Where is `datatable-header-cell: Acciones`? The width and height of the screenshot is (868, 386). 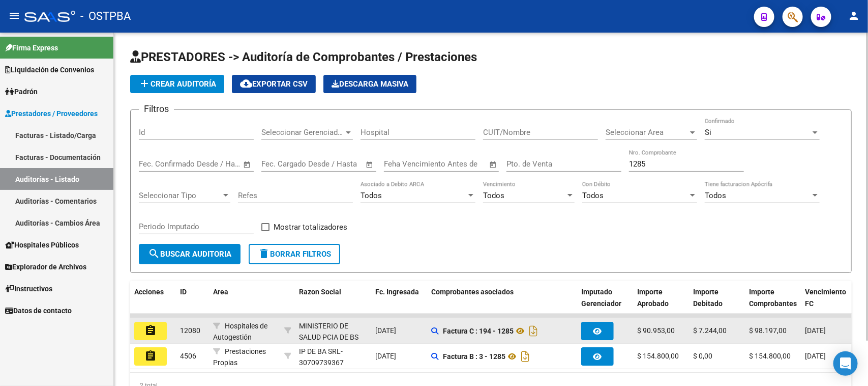 datatable-header-cell: Acciones is located at coordinates (153, 303).